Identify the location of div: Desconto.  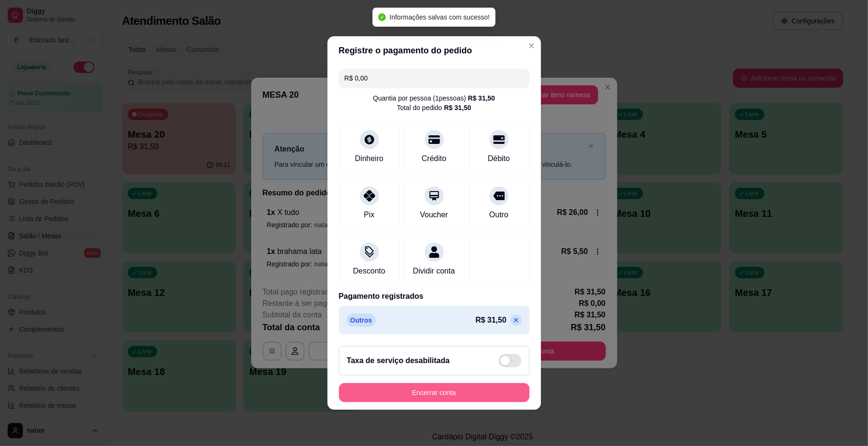
(370, 271).